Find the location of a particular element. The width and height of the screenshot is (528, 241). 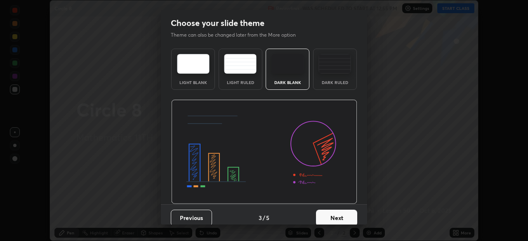

img: lightRuledTheme.5fabf969.svg is located at coordinates (240, 64).